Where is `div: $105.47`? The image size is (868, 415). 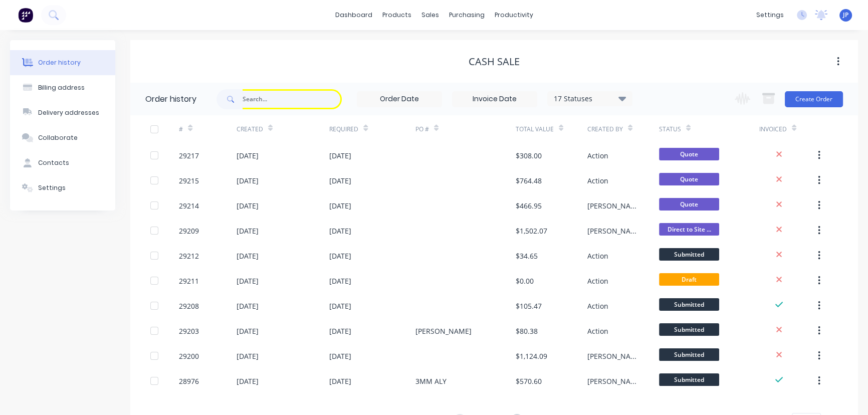 div: $105.47 is located at coordinates (529, 306).